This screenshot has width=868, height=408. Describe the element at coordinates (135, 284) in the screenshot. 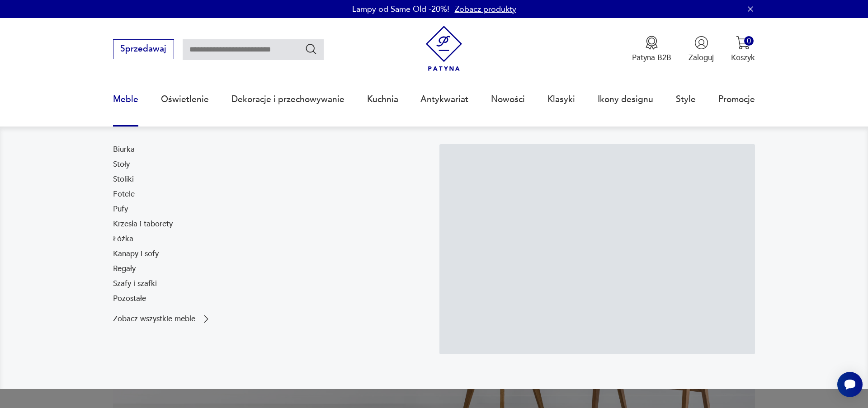

I see `a: Szafy i szafki` at that location.